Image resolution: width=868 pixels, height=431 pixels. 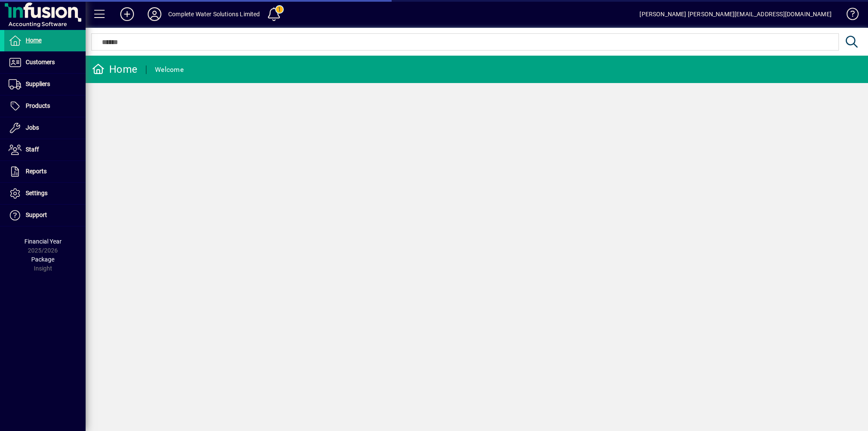 I want to click on a: Staff, so click(x=45, y=150).